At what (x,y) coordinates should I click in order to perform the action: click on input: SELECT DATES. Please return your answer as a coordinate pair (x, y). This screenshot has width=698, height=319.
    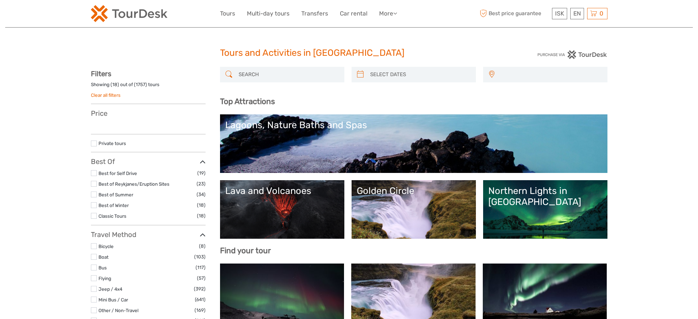
    Looking at the image, I should click on (420, 74).